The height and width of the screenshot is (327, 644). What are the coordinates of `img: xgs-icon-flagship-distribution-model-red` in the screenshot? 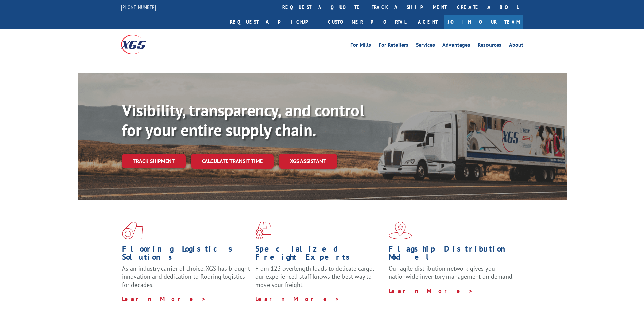 It's located at (401, 230).